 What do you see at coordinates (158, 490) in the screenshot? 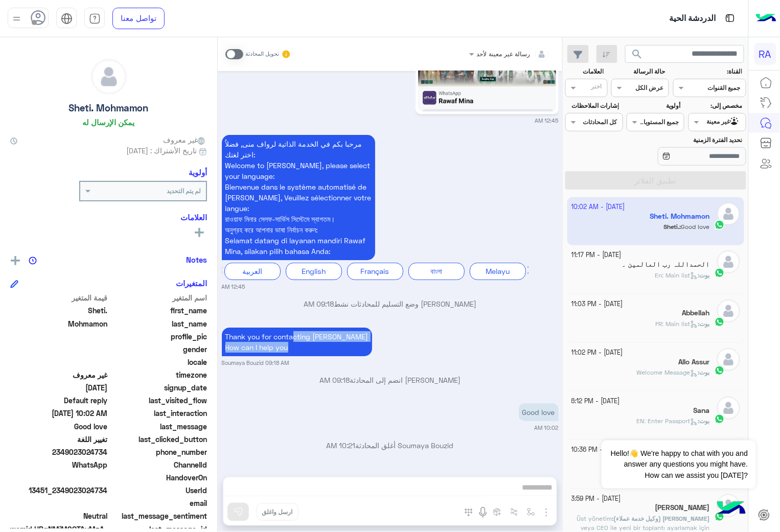
I see `span: UserId` at bounding box center [158, 490].